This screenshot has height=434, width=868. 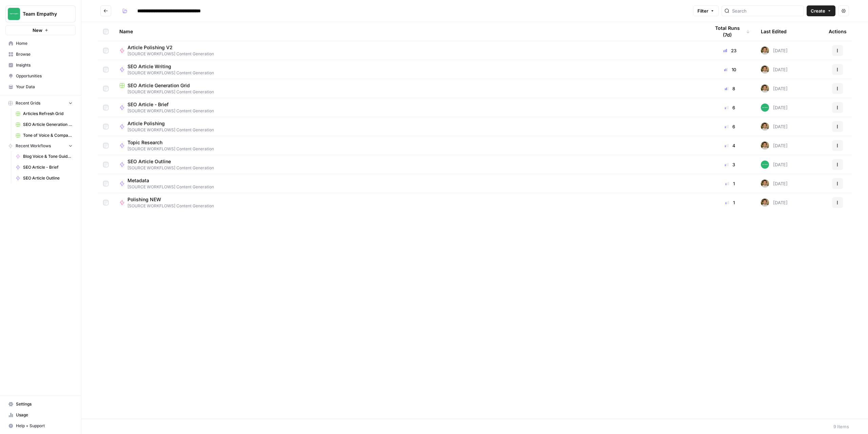 I want to click on span: Your Data, so click(x=44, y=87).